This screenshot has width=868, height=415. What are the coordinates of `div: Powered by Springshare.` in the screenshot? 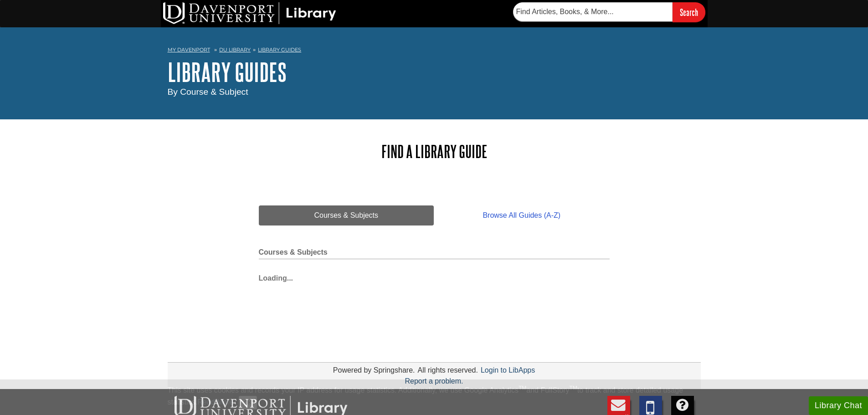 It's located at (374, 370).